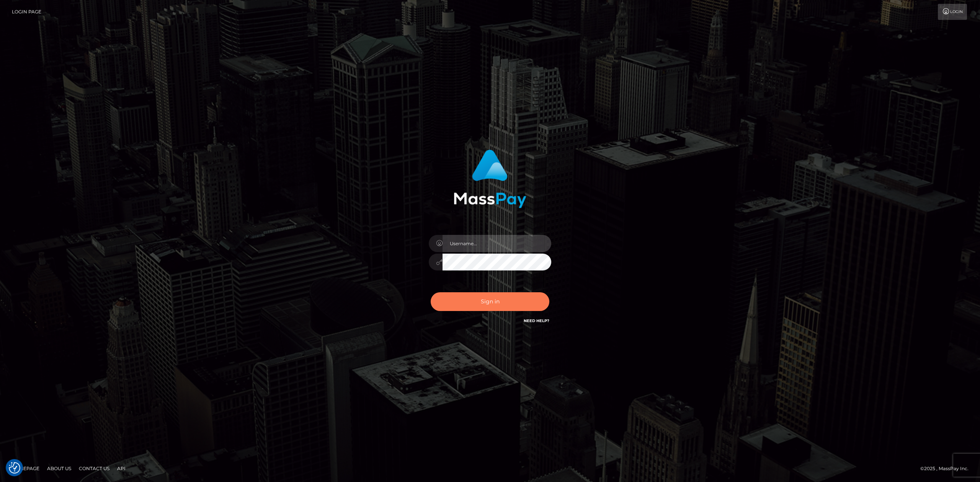 Image resolution: width=980 pixels, height=482 pixels. What do you see at coordinates (536, 321) in the screenshot?
I see `a: Need Help?` at bounding box center [536, 321].